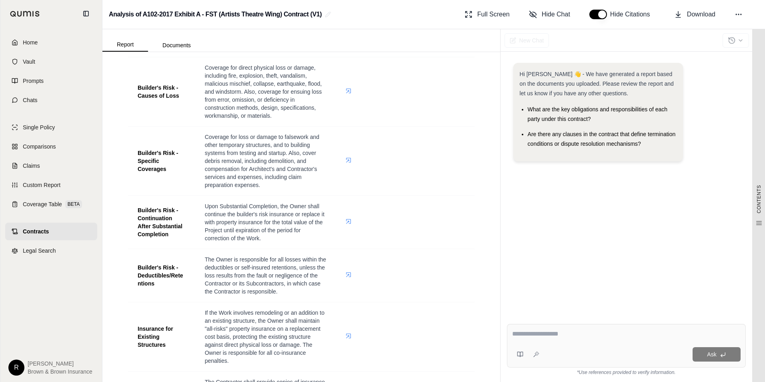  I want to click on a: Chats, so click(51, 100).